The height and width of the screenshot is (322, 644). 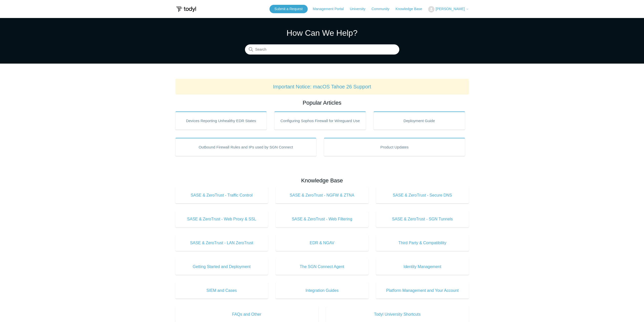 What do you see at coordinates (222, 243) in the screenshot?
I see `a: SASE & ZeroTrust - LAN ZeroTrust` at bounding box center [222, 243].